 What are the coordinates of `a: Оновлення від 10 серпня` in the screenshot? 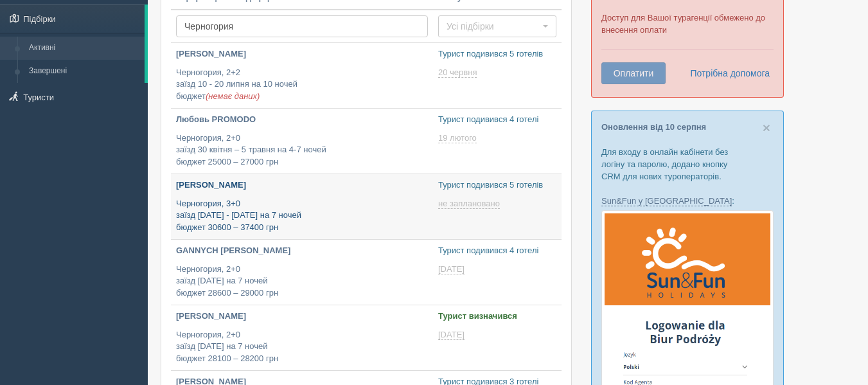 It's located at (654, 127).